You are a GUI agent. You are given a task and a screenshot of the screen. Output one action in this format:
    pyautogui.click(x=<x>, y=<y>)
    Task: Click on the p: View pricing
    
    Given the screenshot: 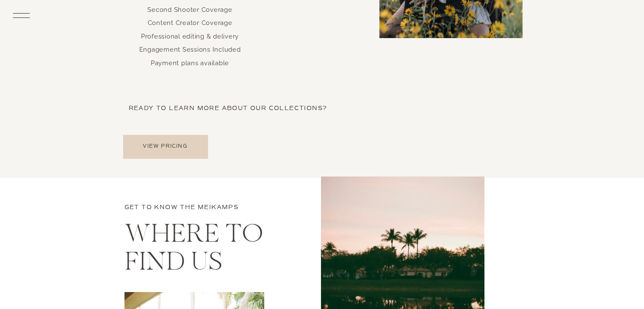 What is the action you would take?
    pyautogui.click(x=165, y=146)
    